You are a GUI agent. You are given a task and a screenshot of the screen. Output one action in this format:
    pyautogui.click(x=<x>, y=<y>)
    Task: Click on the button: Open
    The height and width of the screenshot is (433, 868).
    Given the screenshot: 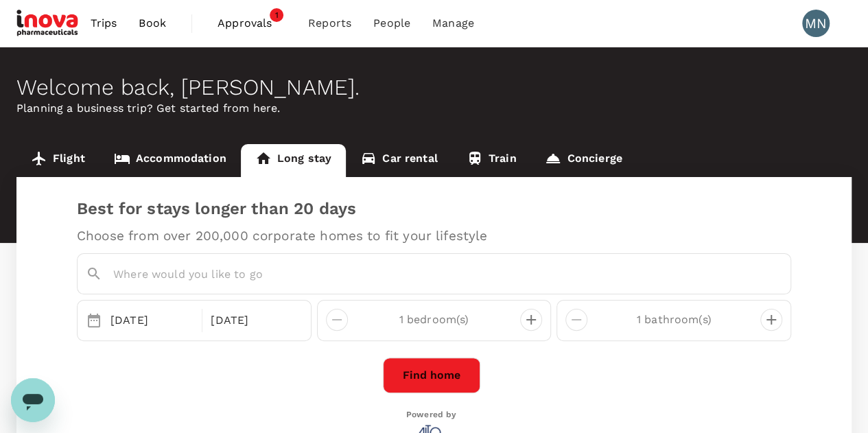 What is the action you would take?
    pyautogui.click(x=782, y=274)
    